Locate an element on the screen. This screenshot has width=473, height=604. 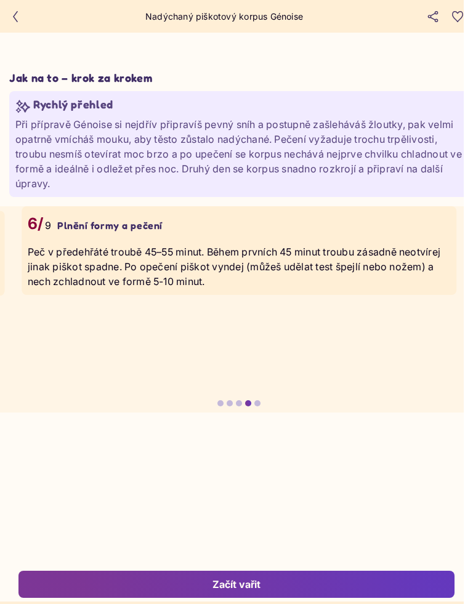
h3: Jak na to – krok za krokem is located at coordinates (239, 78).